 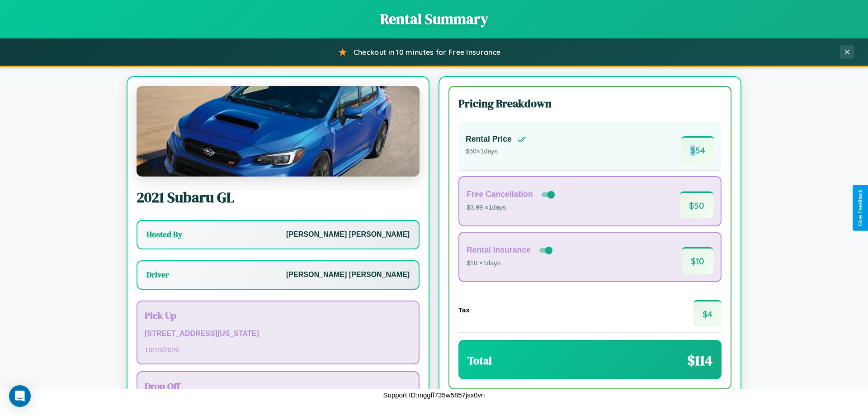 I want to click on span: $ 50, so click(x=697, y=205).